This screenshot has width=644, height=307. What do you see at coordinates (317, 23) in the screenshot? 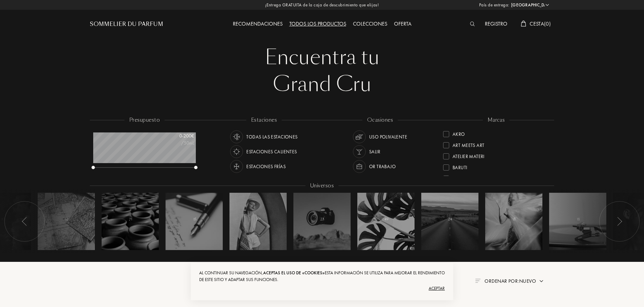
I see `a: Todos los productos` at bounding box center [317, 23].